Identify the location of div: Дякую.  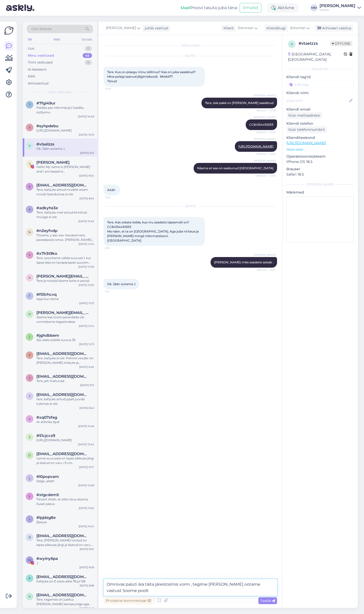
(65, 522).